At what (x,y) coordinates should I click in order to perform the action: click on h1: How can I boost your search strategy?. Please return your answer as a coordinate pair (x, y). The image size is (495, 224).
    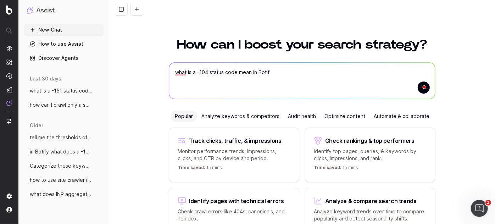
    Looking at the image, I should click on (302, 45).